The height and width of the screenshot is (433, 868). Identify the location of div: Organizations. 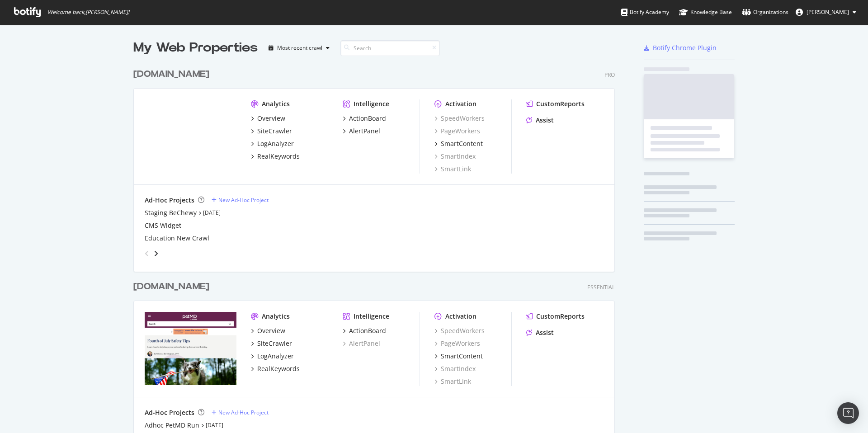
(764, 13).